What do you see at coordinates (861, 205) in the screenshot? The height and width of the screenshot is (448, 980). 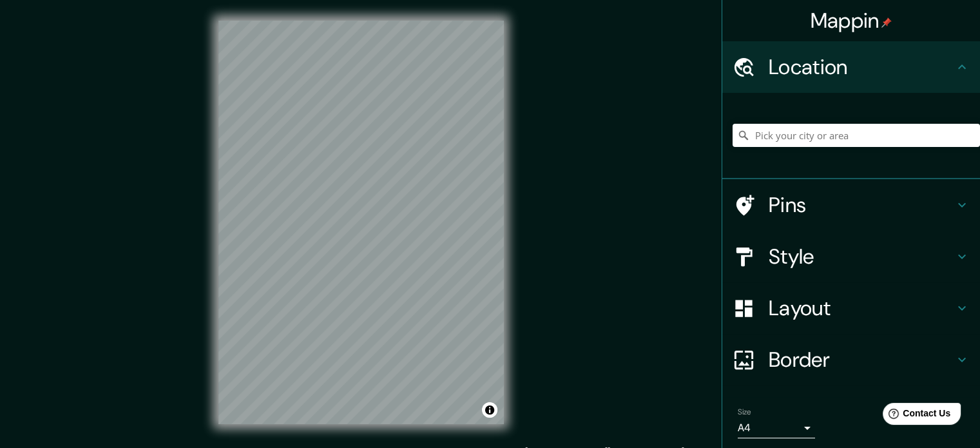 I see `h4: Pins` at bounding box center [861, 205].